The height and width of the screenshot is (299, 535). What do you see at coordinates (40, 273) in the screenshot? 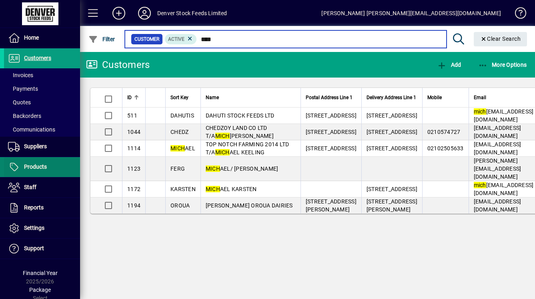
I see `span: Financial Year` at bounding box center [40, 273].